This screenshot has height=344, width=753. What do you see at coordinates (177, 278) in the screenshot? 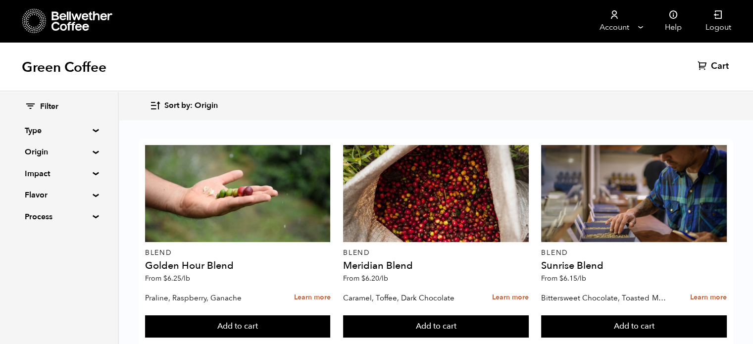
I see `bdi: 6.25` at bounding box center [177, 278].